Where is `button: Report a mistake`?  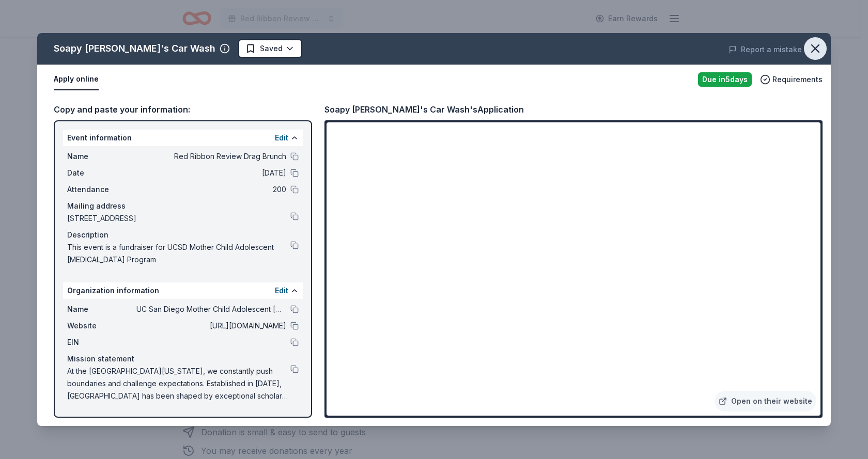
button: Report a mistake is located at coordinates (765, 50).